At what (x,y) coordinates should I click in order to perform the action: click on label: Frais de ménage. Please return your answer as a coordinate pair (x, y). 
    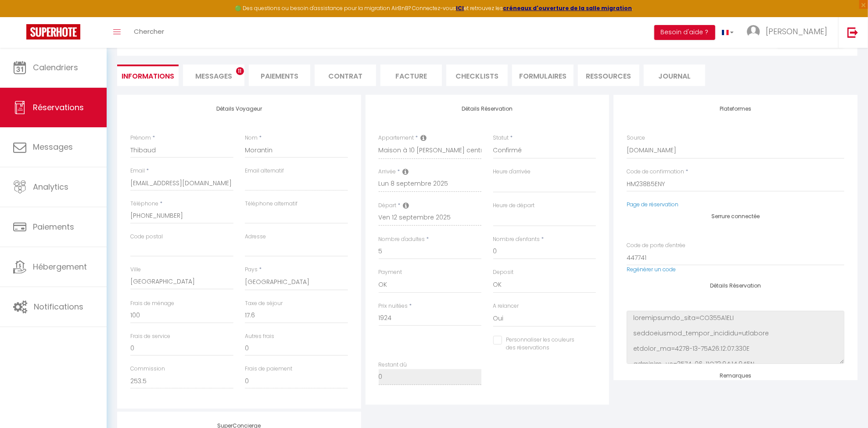
    Looking at the image, I should click on (152, 303).